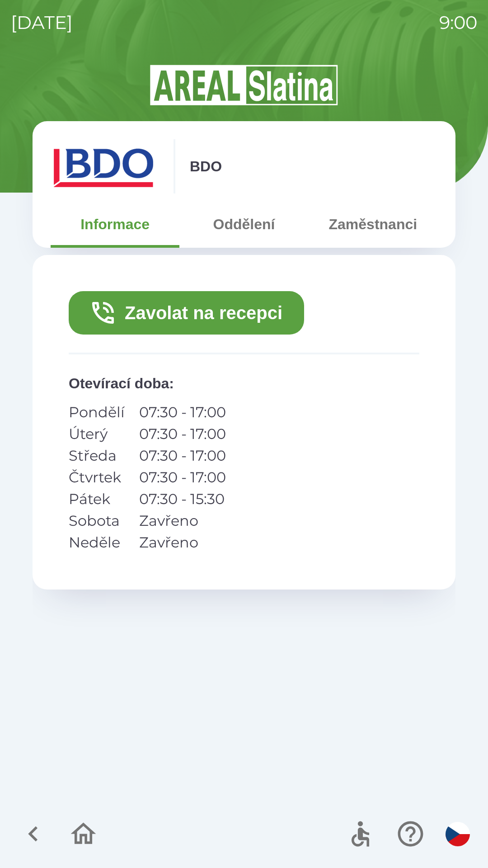  What do you see at coordinates (97, 455) in the screenshot?
I see `p: Středa` at bounding box center [97, 455].